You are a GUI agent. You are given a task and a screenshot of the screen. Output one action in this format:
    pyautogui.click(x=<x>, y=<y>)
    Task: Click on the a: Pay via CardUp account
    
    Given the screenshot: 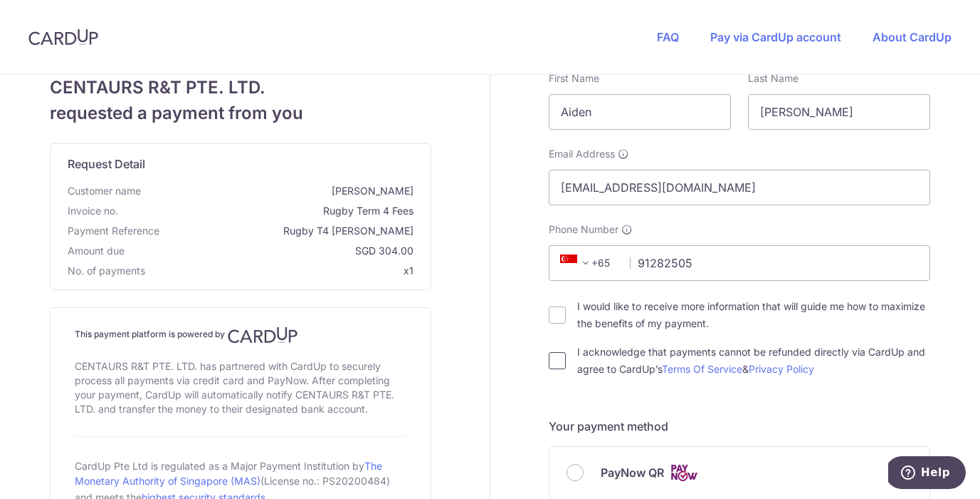 What is the action you would take?
    pyautogui.click(x=775, y=37)
    